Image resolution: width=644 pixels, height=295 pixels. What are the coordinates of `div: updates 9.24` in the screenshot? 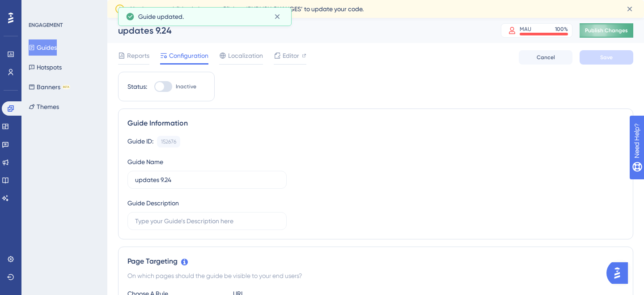 It's located at (298, 31).